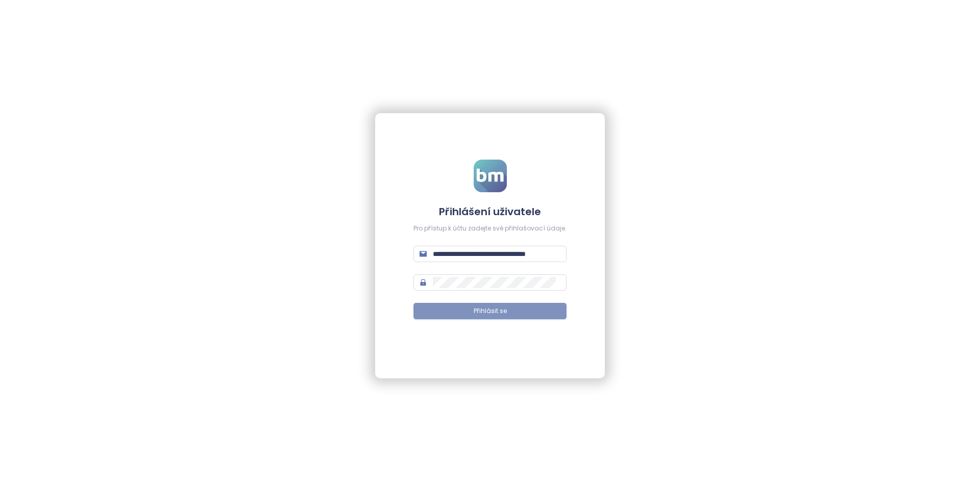  What do you see at coordinates (423, 254) in the screenshot?
I see `span: mail` at bounding box center [423, 254].